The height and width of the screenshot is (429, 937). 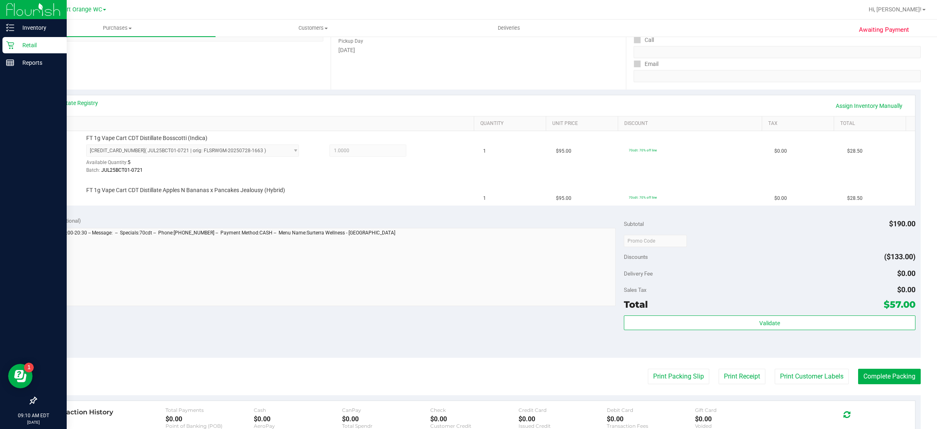 I want to click on label: Email, so click(x=646, y=64).